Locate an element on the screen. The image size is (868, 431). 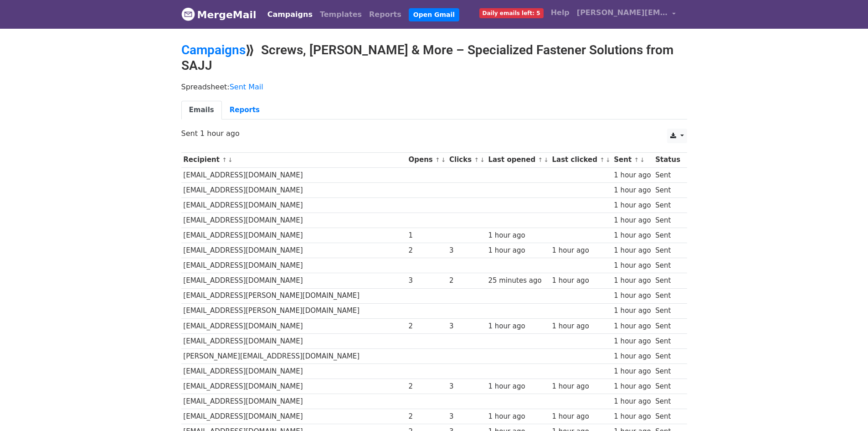
a: MergeMail is located at coordinates (219, 14).